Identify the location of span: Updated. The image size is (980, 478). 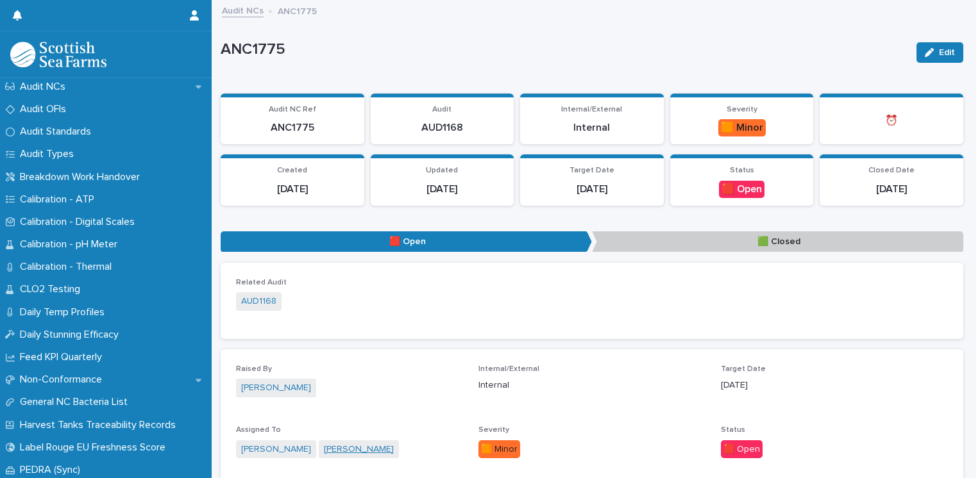
(442, 171).